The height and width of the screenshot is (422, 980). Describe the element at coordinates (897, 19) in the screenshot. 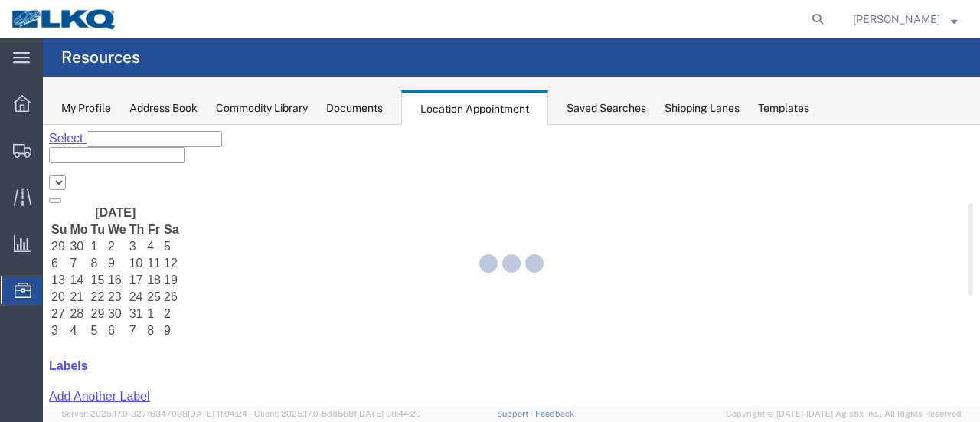

I see `span: Sopha Sam` at that location.